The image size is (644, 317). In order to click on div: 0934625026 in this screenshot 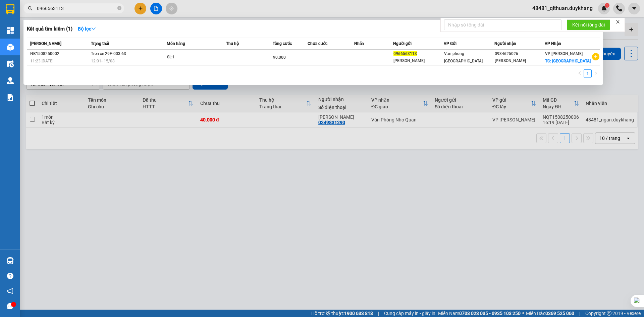, I will do `click(519, 54)`.